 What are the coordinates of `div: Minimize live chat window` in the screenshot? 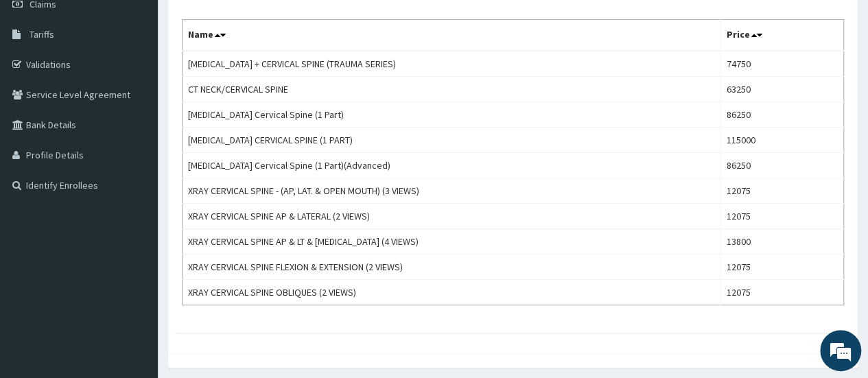 It's located at (242, 24).